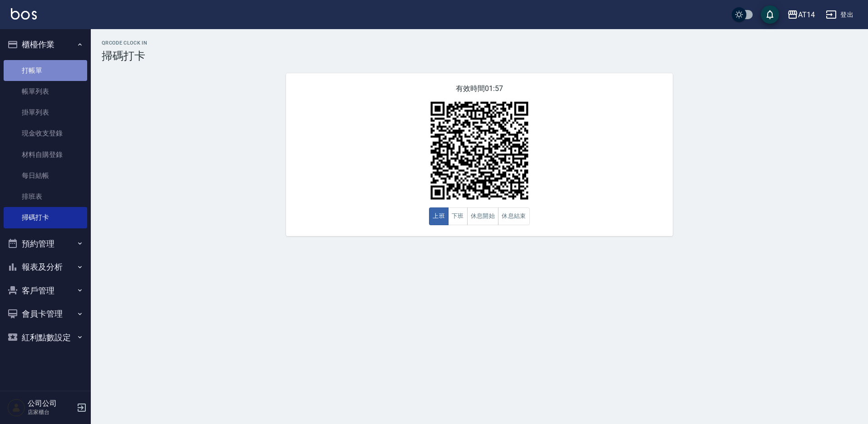 The height and width of the screenshot is (424, 868). What do you see at coordinates (24, 14) in the screenshot?
I see `img: Logo` at bounding box center [24, 14].